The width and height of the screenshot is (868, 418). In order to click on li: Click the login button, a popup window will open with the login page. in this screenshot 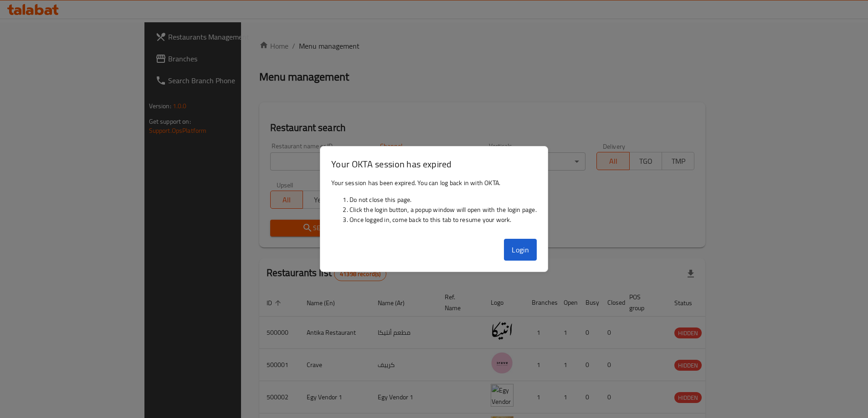, I will do `click(443, 210)`.